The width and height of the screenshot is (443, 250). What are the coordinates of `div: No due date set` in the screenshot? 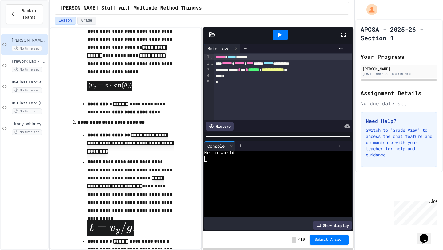 It's located at (399, 103).